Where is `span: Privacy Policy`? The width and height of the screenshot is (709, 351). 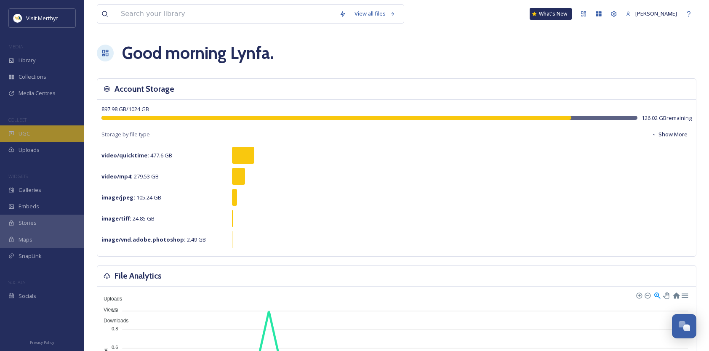 span: Privacy Policy is located at coordinates (42, 342).